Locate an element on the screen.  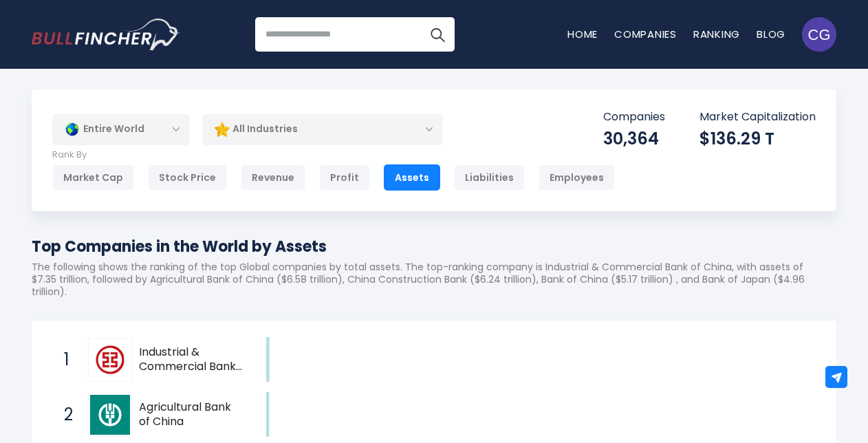
div: Assets is located at coordinates (412, 178).